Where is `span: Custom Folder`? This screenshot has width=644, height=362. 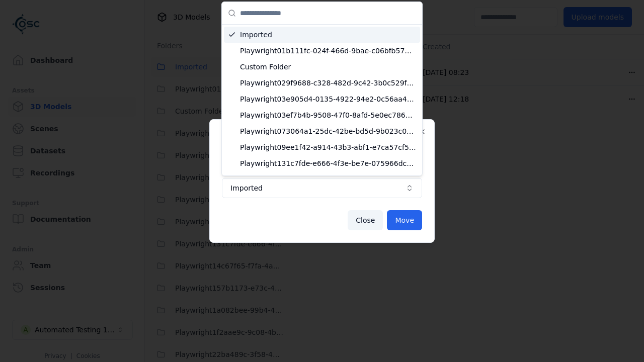
span: Custom Folder is located at coordinates (328, 67).